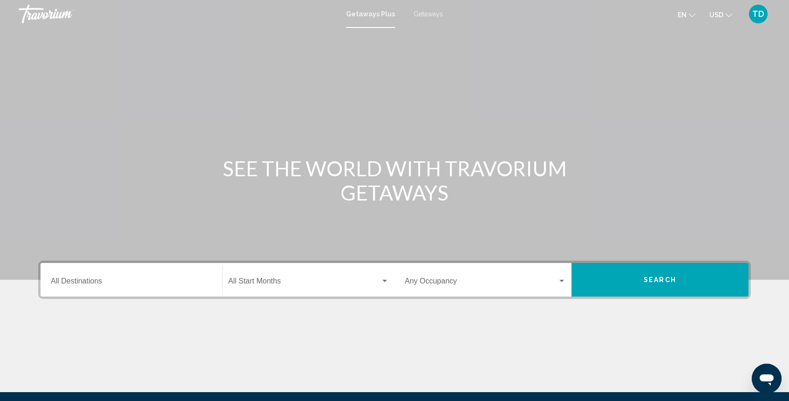 Image resolution: width=789 pixels, height=401 pixels. I want to click on span: en, so click(682, 15).